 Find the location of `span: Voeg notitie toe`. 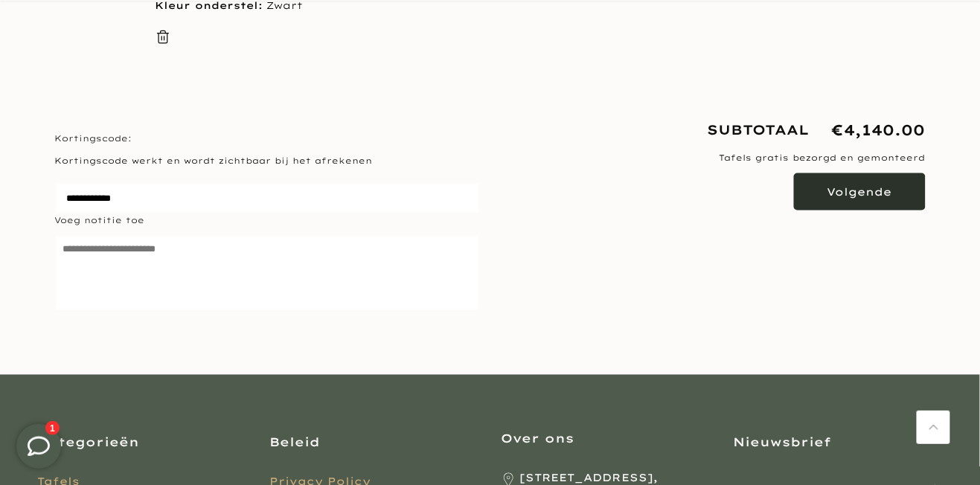

span: Voeg notitie toe is located at coordinates (100, 220).